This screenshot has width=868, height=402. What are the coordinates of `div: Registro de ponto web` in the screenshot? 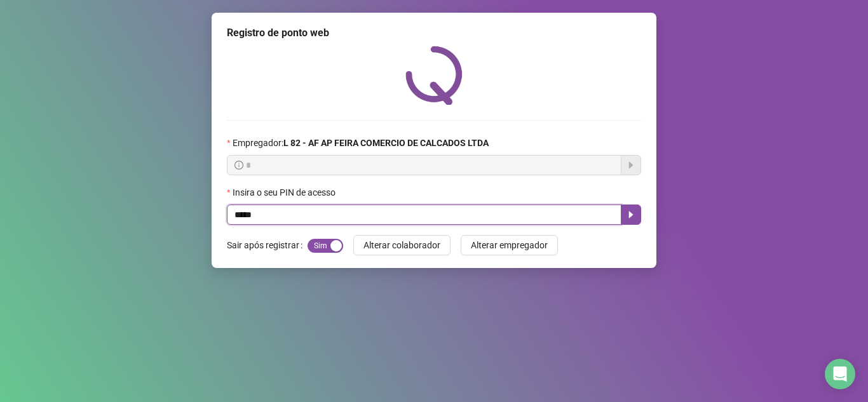 It's located at (434, 33).